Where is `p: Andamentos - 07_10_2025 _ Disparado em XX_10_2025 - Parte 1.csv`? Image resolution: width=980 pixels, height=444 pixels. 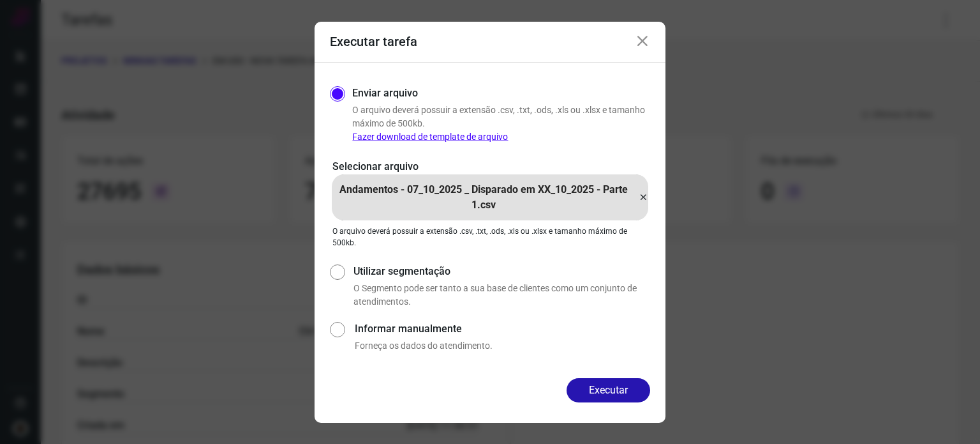
p: Andamentos - 07_10_2025 _ Disparado em XX_10_2025 - Parte 1.csv is located at coordinates (483, 197).